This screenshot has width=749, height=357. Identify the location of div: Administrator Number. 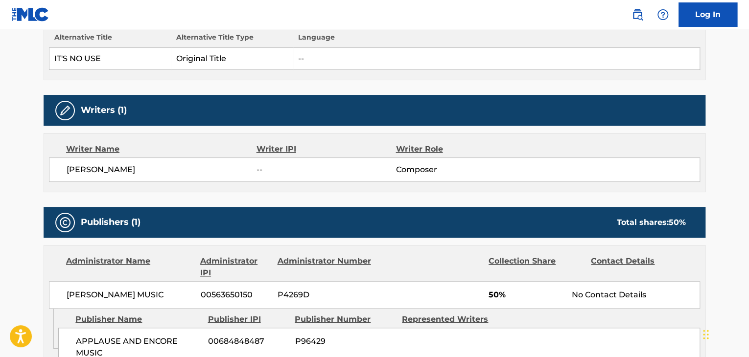
(324, 267).